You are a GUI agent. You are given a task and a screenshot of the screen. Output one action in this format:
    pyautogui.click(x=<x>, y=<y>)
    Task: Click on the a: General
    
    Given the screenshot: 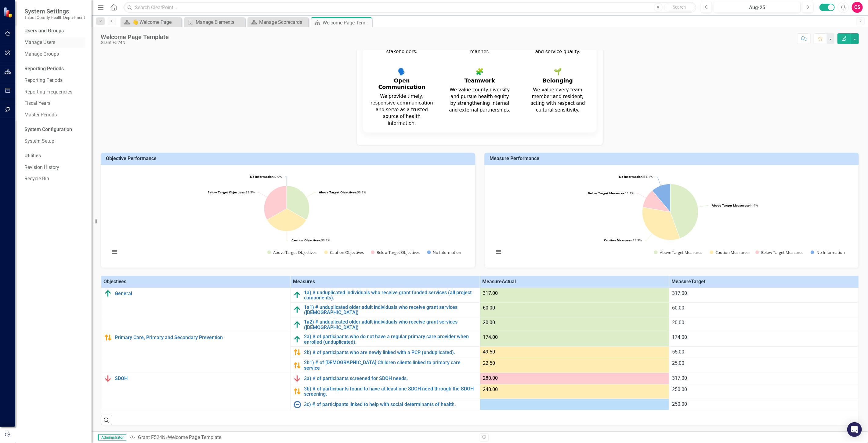 What is the action you would take?
    pyautogui.click(x=201, y=294)
    